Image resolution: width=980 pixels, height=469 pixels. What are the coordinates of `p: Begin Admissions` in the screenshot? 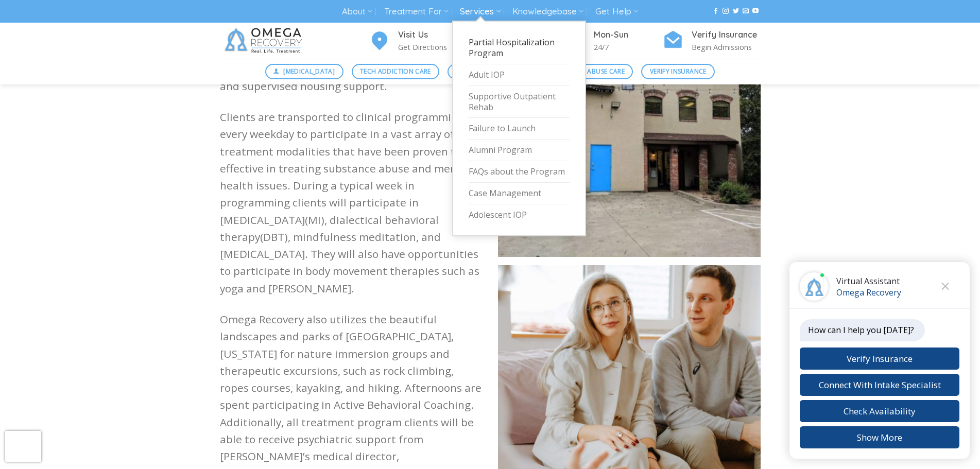 It's located at (726, 46).